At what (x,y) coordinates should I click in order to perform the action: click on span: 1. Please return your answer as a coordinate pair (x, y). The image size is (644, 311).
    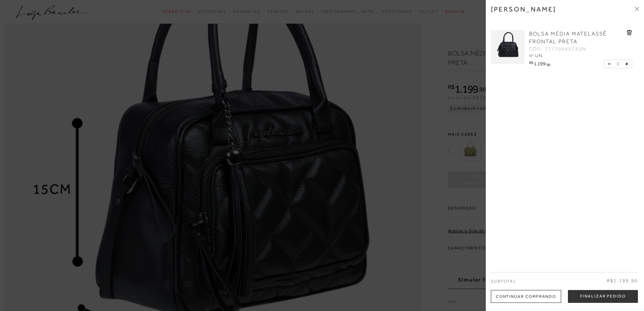
    Looking at the image, I should click on (618, 63).